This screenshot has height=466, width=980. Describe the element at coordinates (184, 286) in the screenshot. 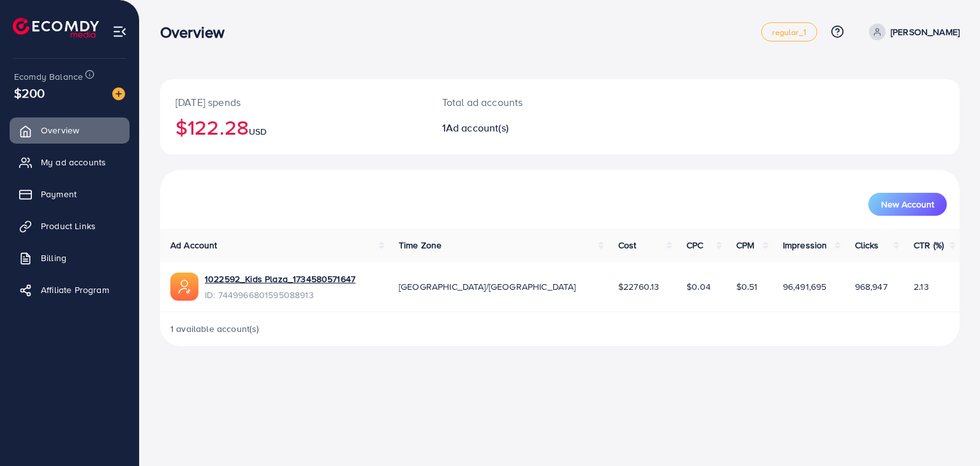

I see `img: ic-ads-acc.e4c84228.svg` at that location.